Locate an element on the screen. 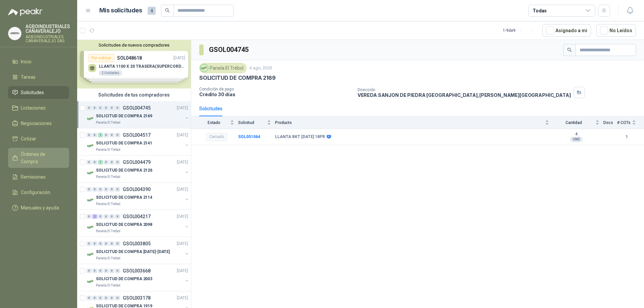 This screenshot has height=308, width=644. div: Panela El Trébol is located at coordinates (223, 68).